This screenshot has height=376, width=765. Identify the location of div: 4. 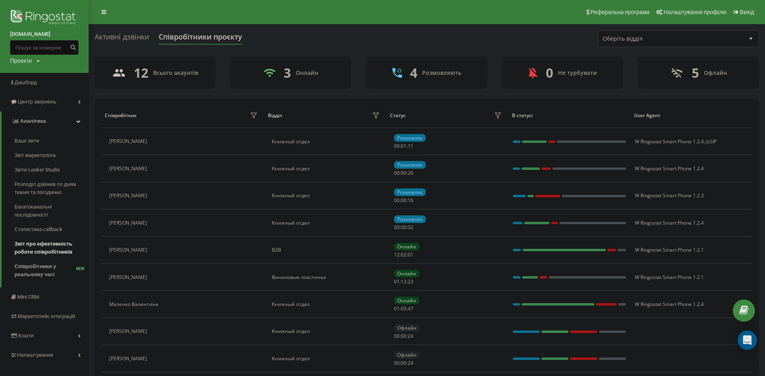
(414, 73).